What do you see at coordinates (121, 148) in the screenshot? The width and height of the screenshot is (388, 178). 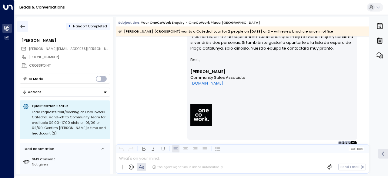 I see `button: Undo` at bounding box center [121, 148].